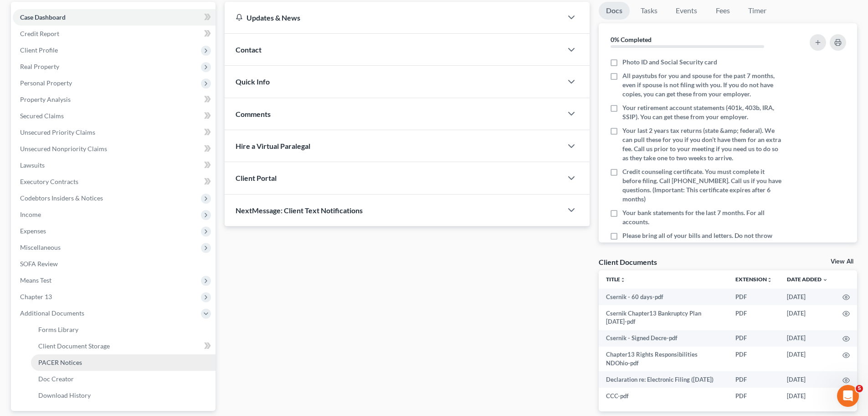 This screenshot has height=416, width=868. What do you see at coordinates (33, 165) in the screenshot?
I see `span: Lawsuits` at bounding box center [33, 165].